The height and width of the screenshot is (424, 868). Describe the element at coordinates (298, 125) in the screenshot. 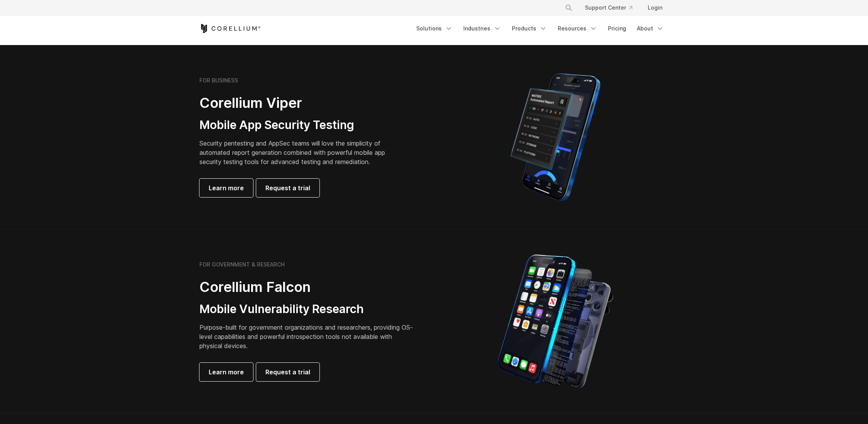

I see `h3: Mobile App Security Testing` at that location.